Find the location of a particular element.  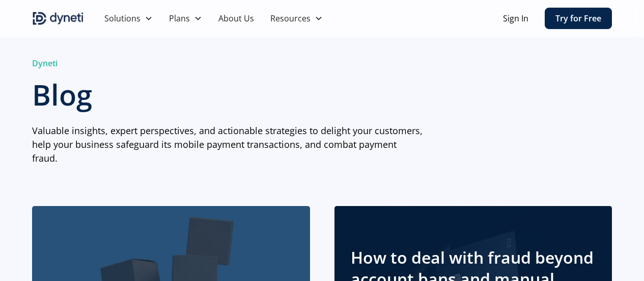

a: Try for Free is located at coordinates (579, 19).